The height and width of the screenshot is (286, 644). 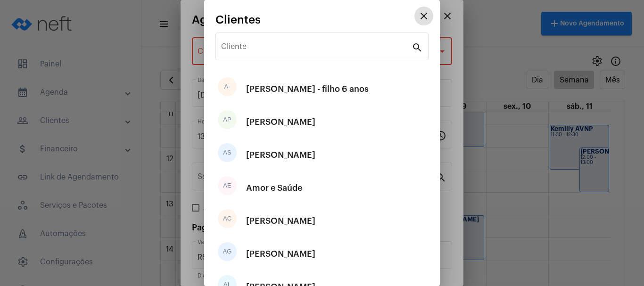 What do you see at coordinates (227, 186) in the screenshot?
I see `div: AE` at bounding box center [227, 186].